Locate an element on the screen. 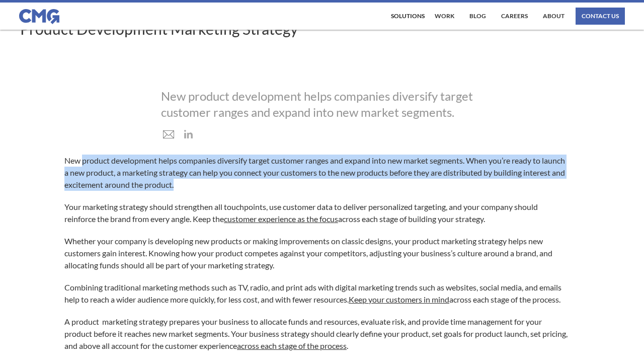 This screenshot has height=363, width=644. a: About is located at coordinates (554, 16).